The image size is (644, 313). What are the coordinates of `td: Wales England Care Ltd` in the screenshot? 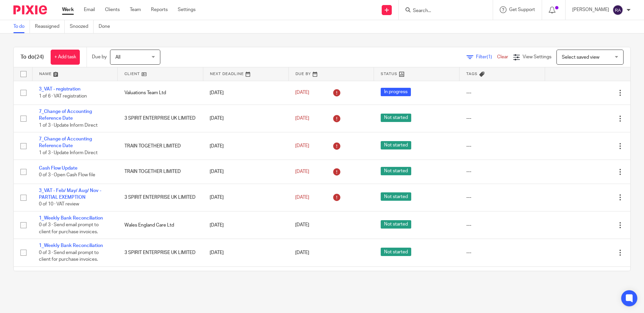 It's located at (160, 224).